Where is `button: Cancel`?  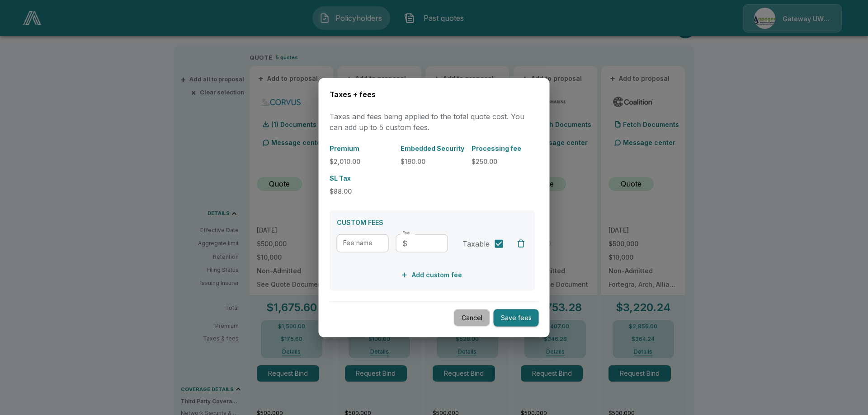 button: Cancel is located at coordinates (472, 318).